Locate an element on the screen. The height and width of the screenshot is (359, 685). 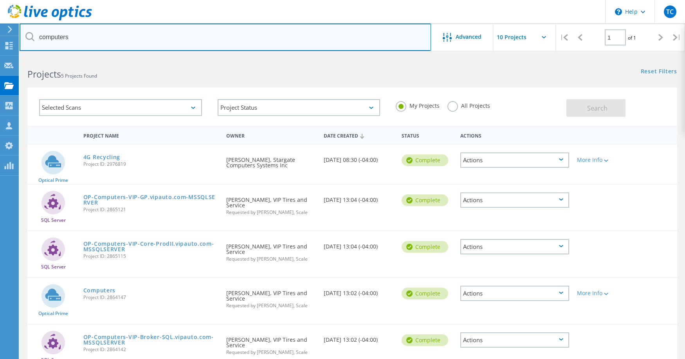
a: OP-Computers-VIP-Broker-SQL.vipauto.com-MSSQLSERVER is located at coordinates (151, 340).